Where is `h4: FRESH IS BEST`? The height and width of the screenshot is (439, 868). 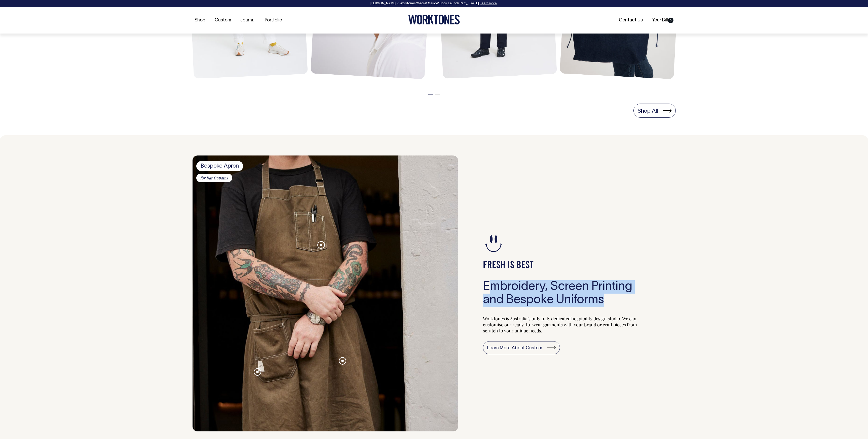
h4: FRESH IS BEST is located at coordinates (567, 265).